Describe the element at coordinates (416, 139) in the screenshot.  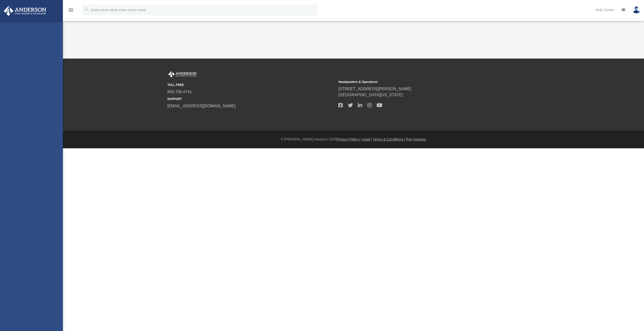
I see `a: Pay Invoices` at that location.